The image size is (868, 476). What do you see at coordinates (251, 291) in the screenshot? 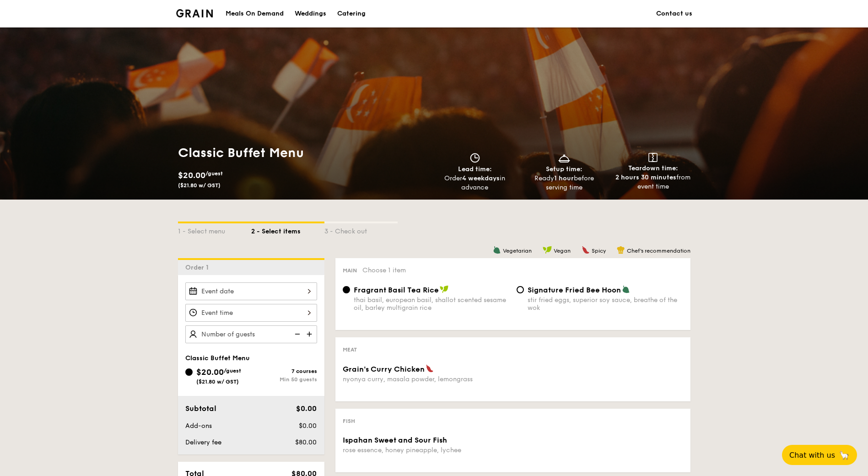
I see `input: Event date` at bounding box center [251, 291].